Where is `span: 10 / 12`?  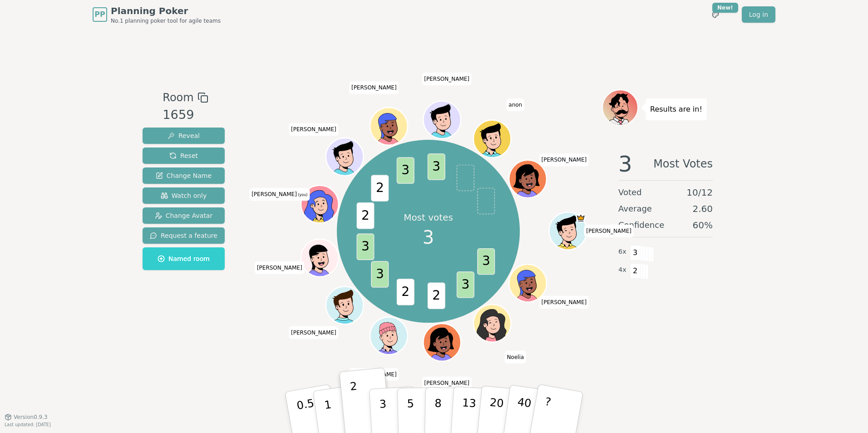
span: 10 / 12 is located at coordinates (699, 193).